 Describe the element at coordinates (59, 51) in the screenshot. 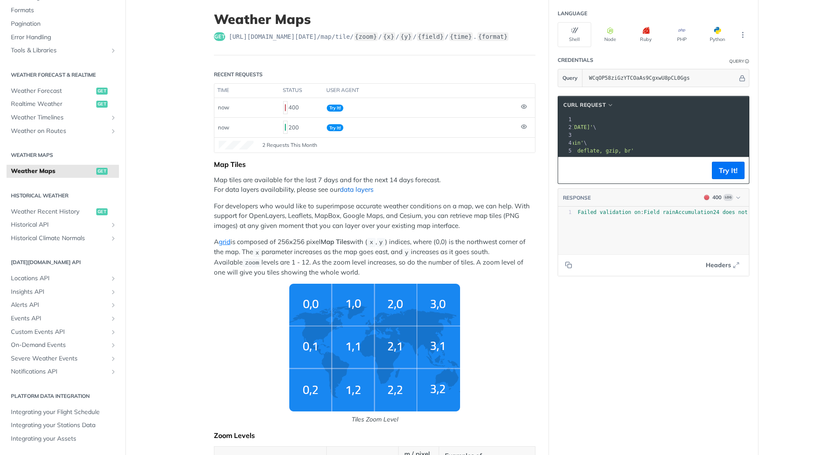

I see `span: Tools & Libraries` at that location.